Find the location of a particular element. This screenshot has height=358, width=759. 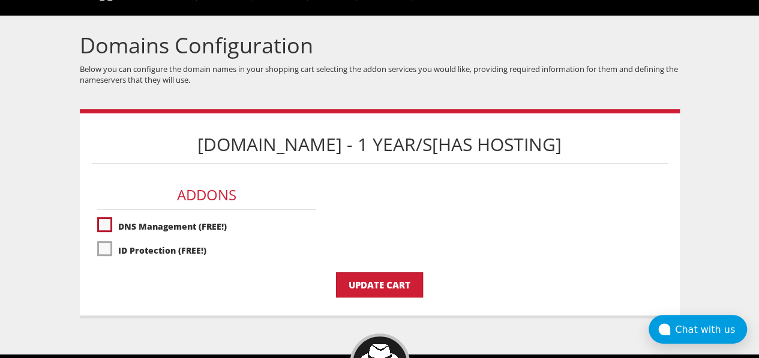

h1: Domains Configuration is located at coordinates (380, 46).